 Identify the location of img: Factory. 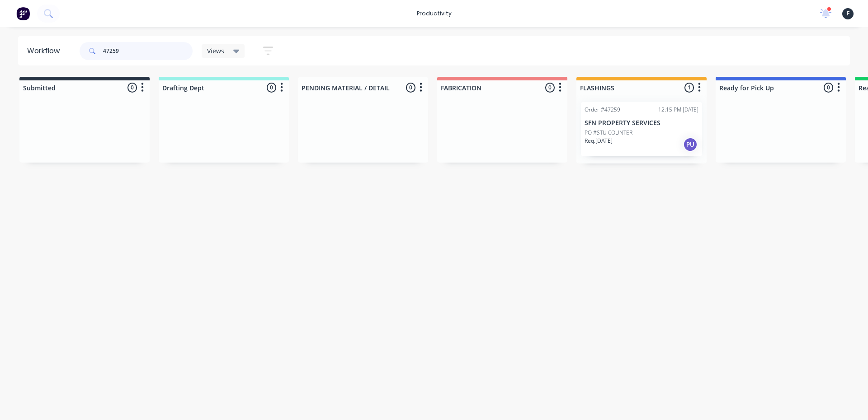
(23, 14).